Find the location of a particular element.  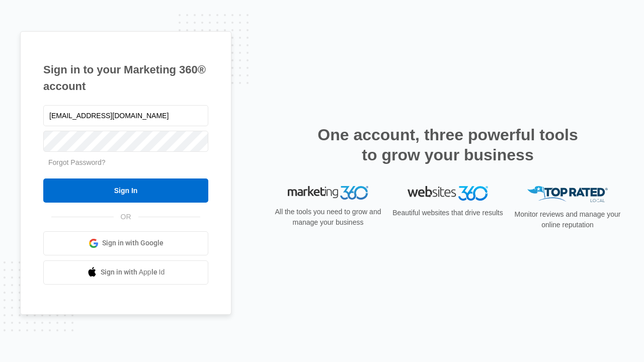

h1: Sign in to your Marketing 360® account is located at coordinates (126, 78).